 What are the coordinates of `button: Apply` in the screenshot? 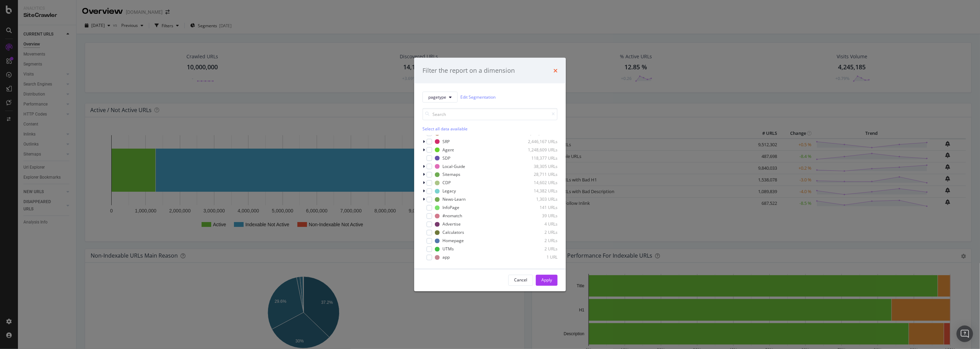 It's located at (546, 280).